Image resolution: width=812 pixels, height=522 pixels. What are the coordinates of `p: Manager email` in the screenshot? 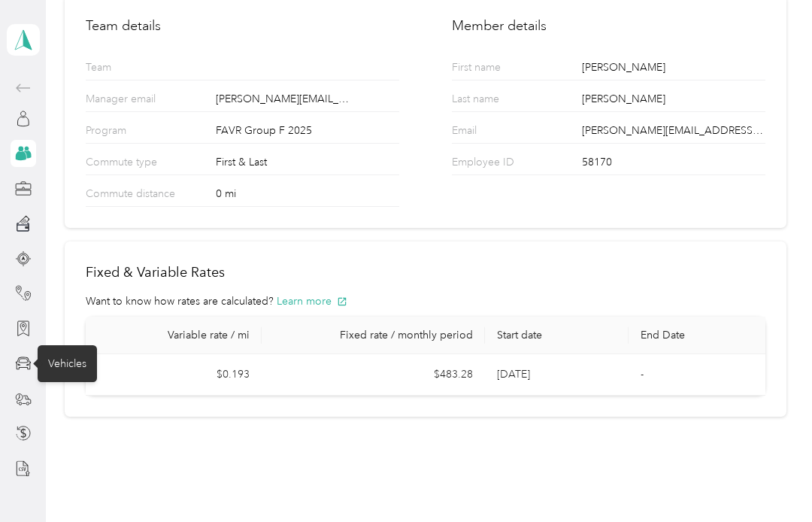 It's located at (143, 101).